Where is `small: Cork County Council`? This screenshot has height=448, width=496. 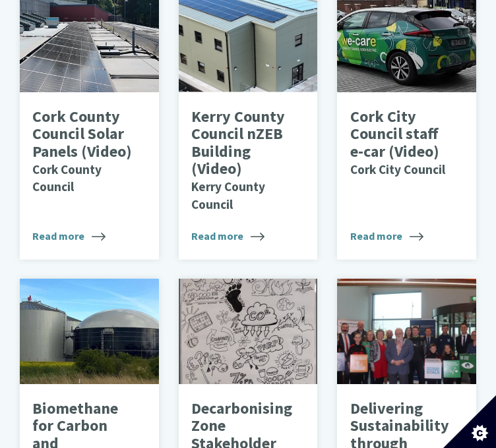
small: Cork County Council is located at coordinates (66, 178).